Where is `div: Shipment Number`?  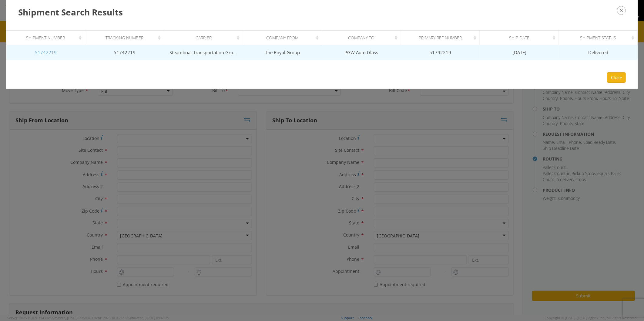 div: Shipment Number is located at coordinates (47, 38).